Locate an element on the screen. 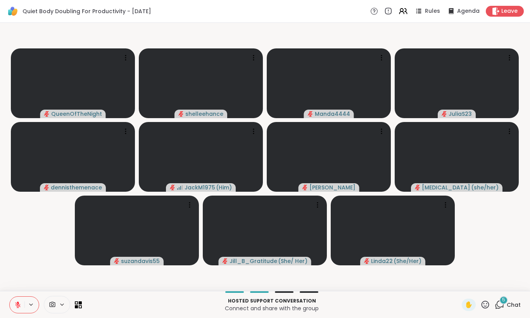  img: ShareWell Logomark is located at coordinates (13, 11).